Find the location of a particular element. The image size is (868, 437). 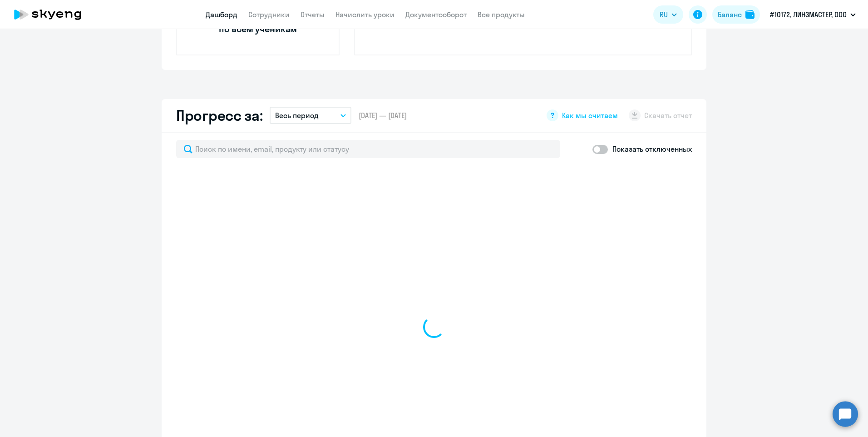

span: Как мы считаем is located at coordinates (590, 115).